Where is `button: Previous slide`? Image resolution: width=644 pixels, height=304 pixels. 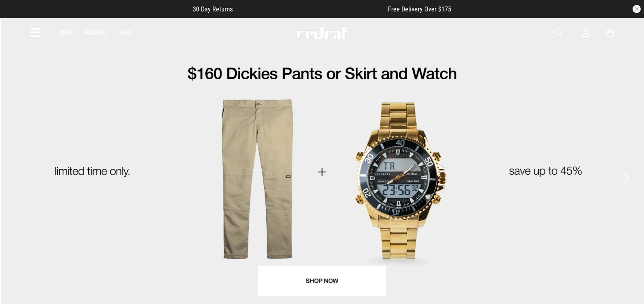
button: Previous slide is located at coordinates (18, 178).